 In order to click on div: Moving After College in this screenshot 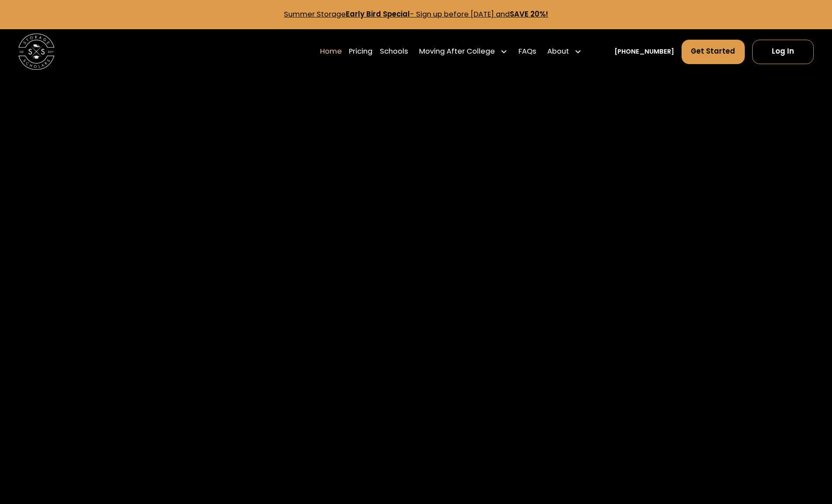, I will do `click(457, 51)`.